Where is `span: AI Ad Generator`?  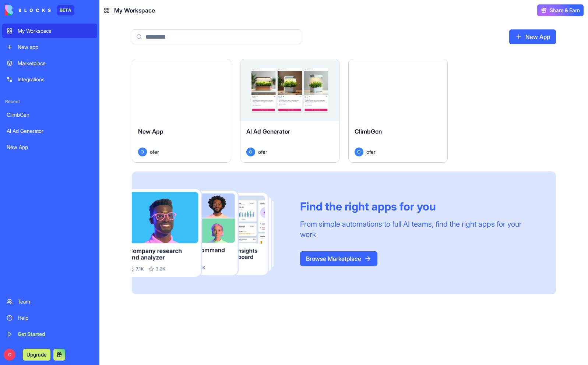 span: AI Ad Generator is located at coordinates (268, 131).